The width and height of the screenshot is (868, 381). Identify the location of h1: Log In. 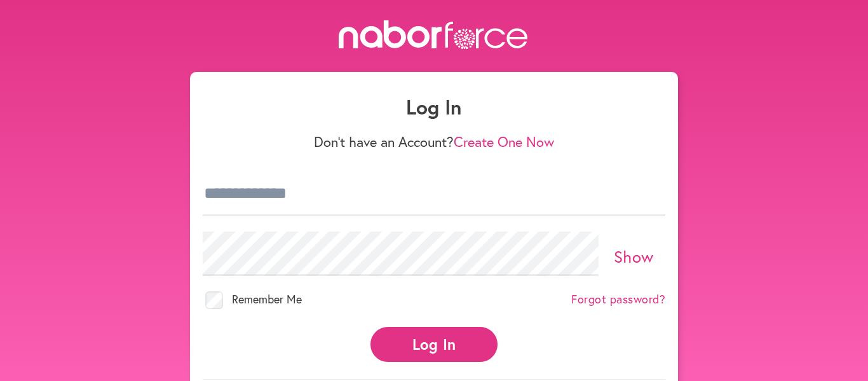
(434, 107).